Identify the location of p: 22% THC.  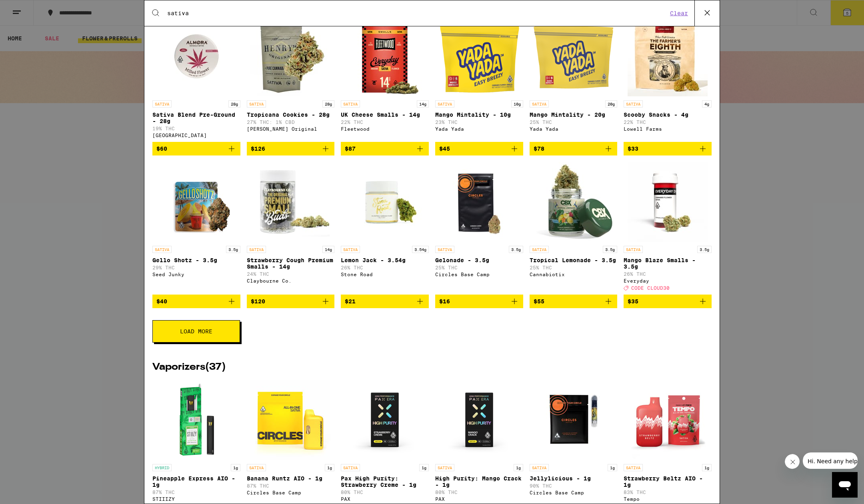
(384, 122).